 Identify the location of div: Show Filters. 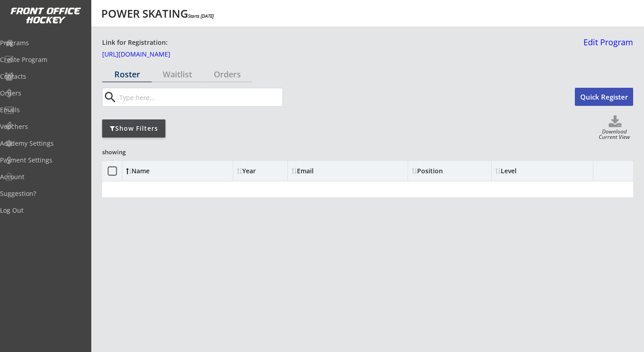
(134, 128).